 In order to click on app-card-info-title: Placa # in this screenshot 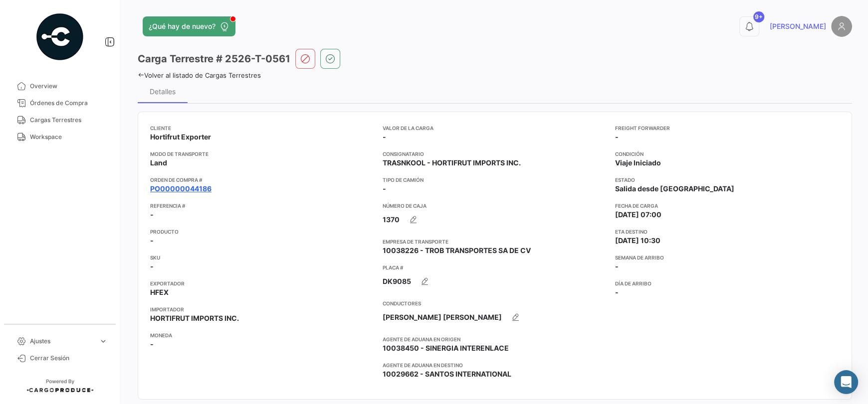, I will do `click(495, 268)`.